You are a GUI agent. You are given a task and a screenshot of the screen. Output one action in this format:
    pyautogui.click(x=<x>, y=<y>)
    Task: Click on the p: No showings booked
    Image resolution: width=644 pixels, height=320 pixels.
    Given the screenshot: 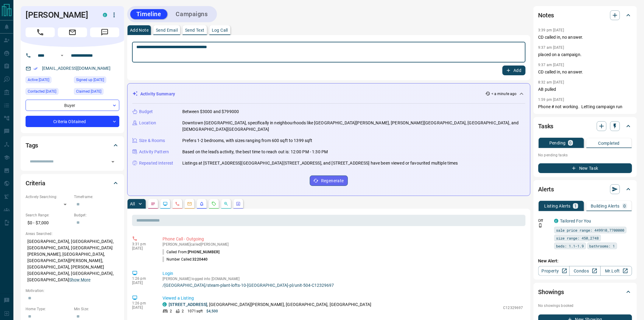 What is the action you would take?
    pyautogui.click(x=585, y=305)
    